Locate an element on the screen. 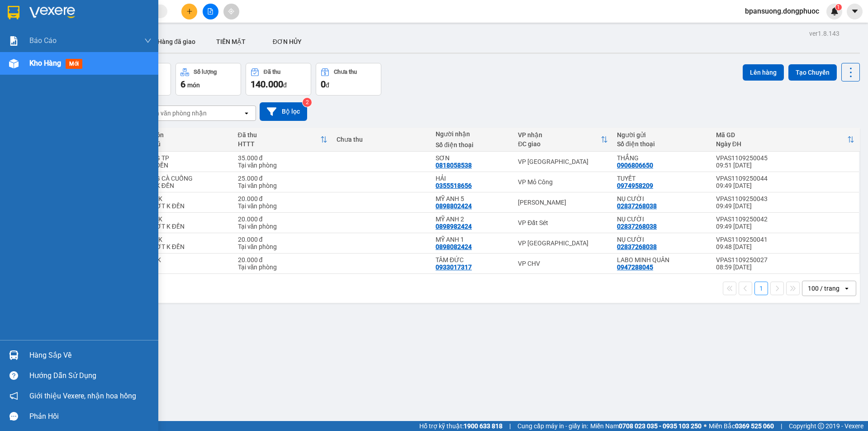 This screenshot has width=868, height=431. div: VP Đất Sét is located at coordinates (563, 223).